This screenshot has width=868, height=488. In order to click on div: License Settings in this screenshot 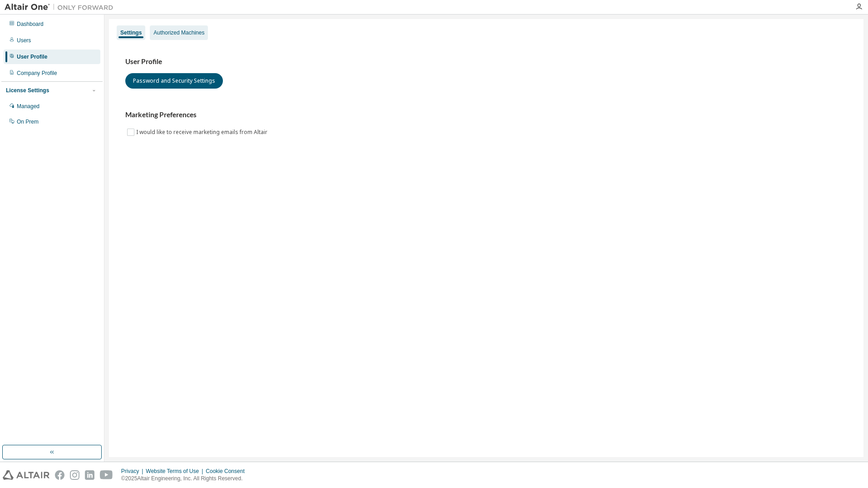, I will do `click(27, 91)`.